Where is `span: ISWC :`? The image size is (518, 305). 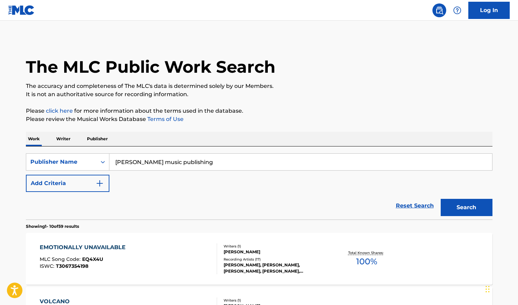
span: ISWC : is located at coordinates (48, 266).